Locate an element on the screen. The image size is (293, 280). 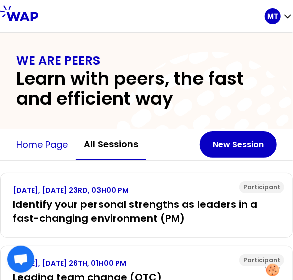
h2: Learn with peers, the fast and efficient way is located at coordinates (146, 89).